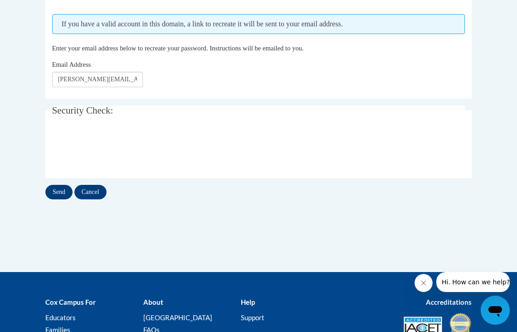 The image size is (517, 332). What do you see at coordinates (253, 317) in the screenshot?
I see `a: Support` at bounding box center [253, 317].